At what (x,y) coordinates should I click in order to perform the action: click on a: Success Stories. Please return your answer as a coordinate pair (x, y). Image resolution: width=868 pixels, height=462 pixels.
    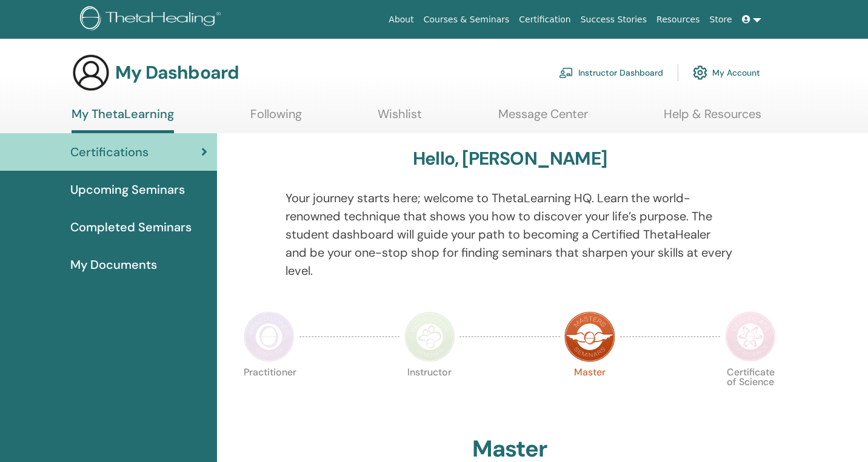
    Looking at the image, I should click on (613, 19).